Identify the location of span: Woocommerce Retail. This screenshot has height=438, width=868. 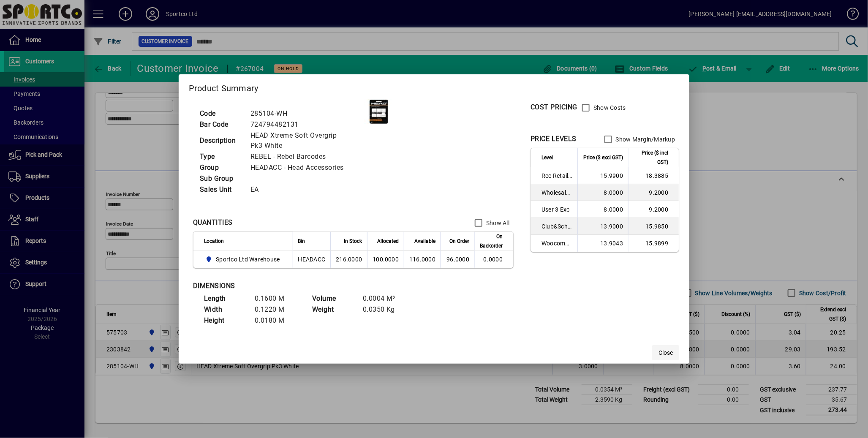
(557, 243).